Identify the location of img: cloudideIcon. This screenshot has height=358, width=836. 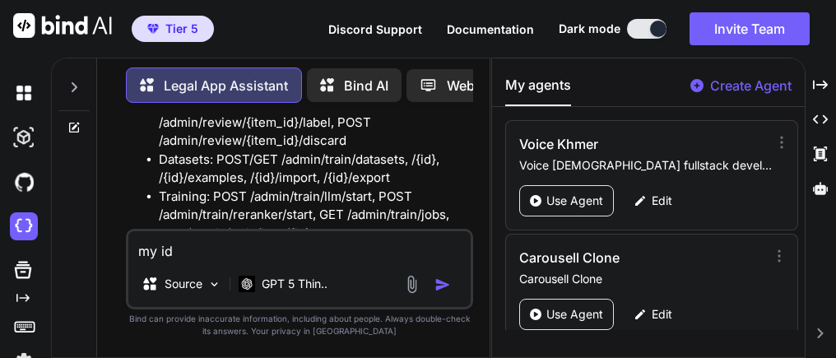
(24, 226).